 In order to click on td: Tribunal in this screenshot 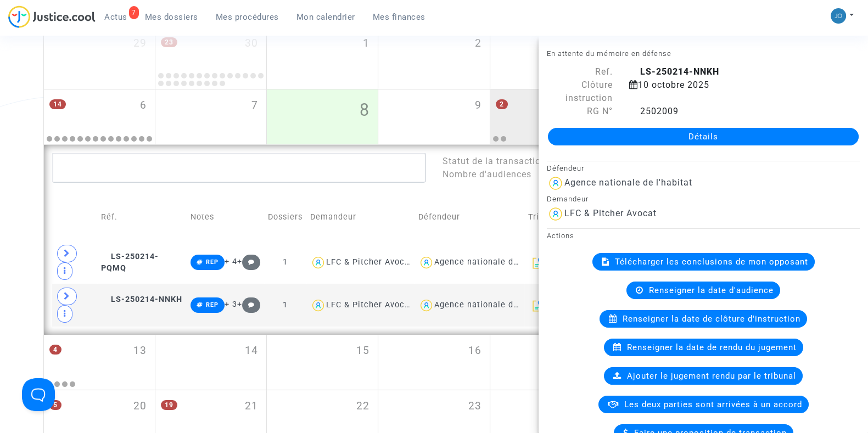, I will do `click(578, 217)`.